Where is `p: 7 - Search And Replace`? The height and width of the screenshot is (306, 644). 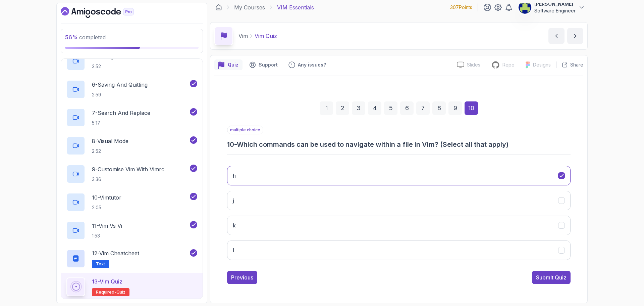 p: 7 - Search And Replace is located at coordinates (121, 113).